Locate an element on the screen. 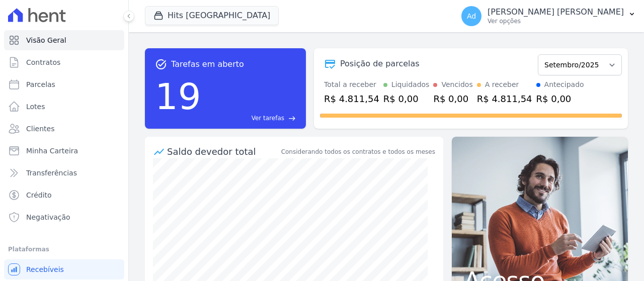 Image resolution: width=644 pixels, height=281 pixels. div: 19 is located at coordinates (178, 97).